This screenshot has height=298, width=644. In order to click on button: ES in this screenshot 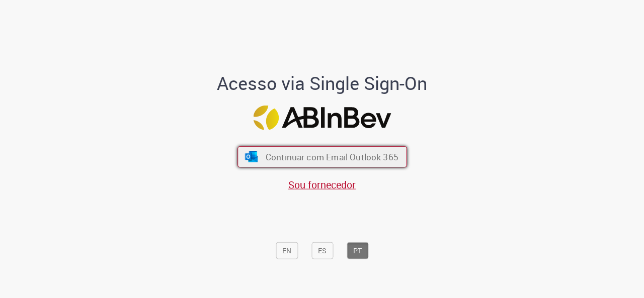, I will do `click(322, 251)`.